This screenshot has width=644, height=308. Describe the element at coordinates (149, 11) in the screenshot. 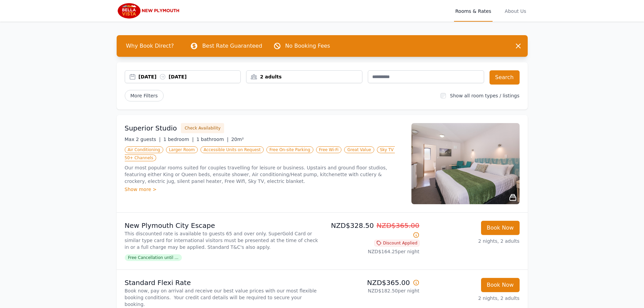

I see `img: Bella Vista New Plymouth` at that location.